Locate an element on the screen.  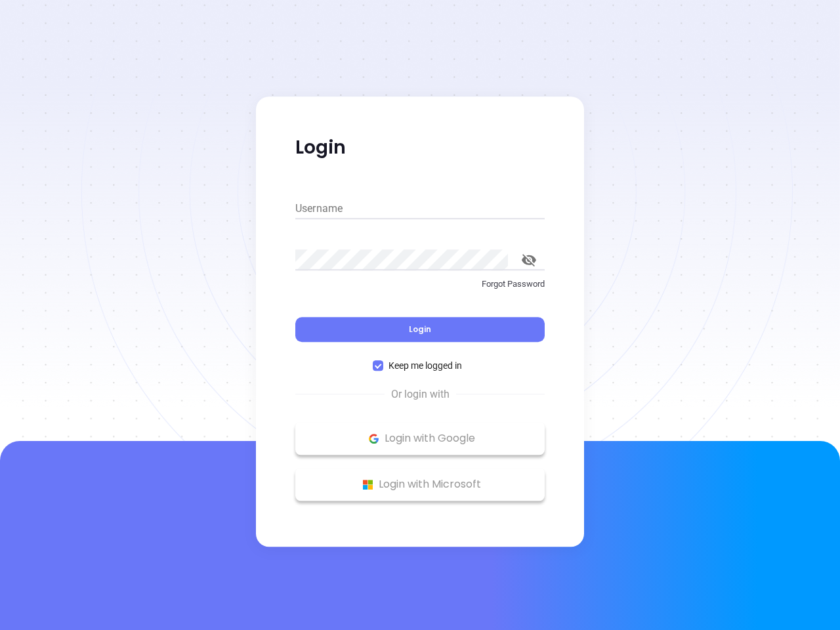
span: Or login with is located at coordinates (420, 395).